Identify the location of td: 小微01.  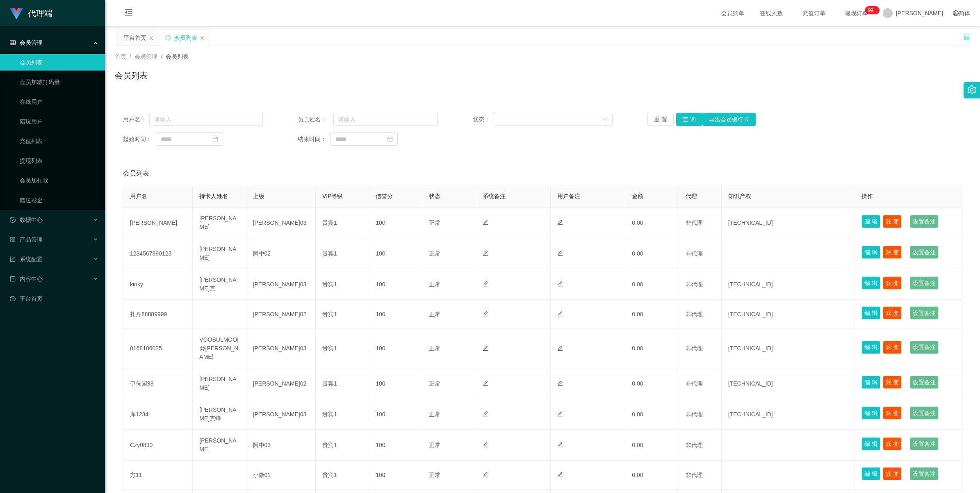
(281, 475).